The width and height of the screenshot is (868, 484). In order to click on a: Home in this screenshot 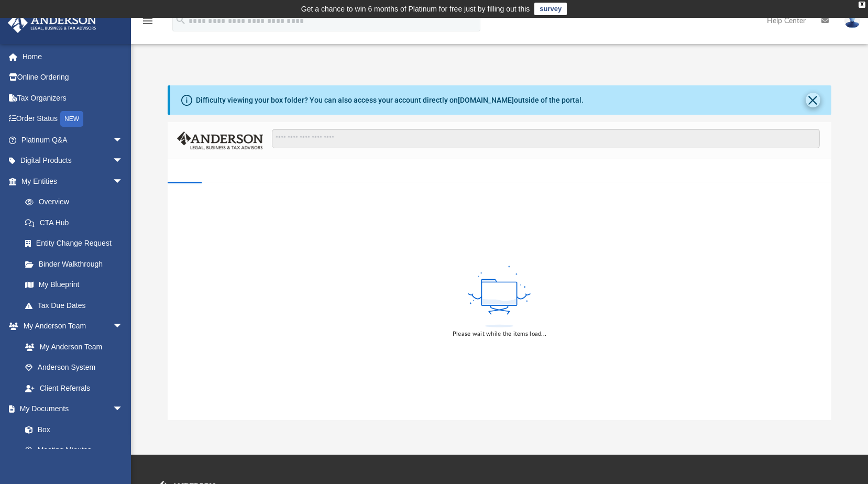, I will do `click(73, 57)`.